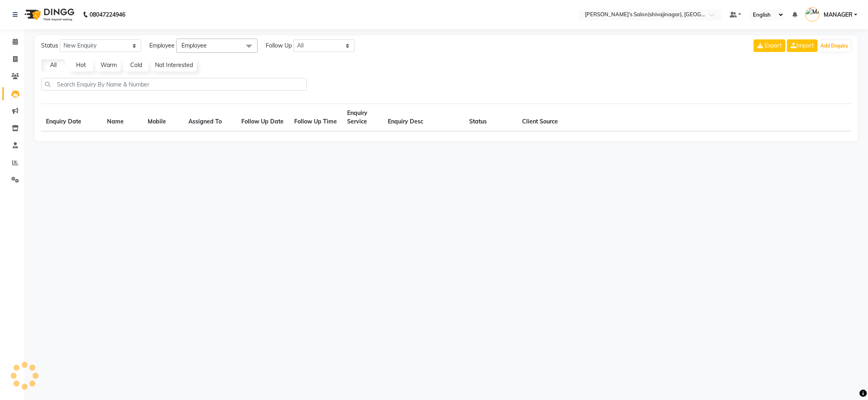  What do you see at coordinates (491, 118) in the screenshot?
I see `th: Status` at bounding box center [491, 118].